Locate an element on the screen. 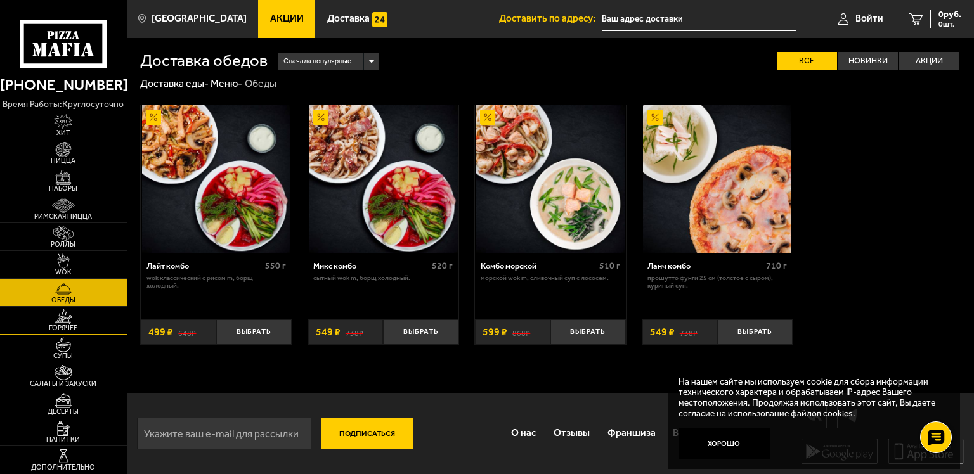 The image size is (974, 474). span: 710 г is located at coordinates (776, 266).